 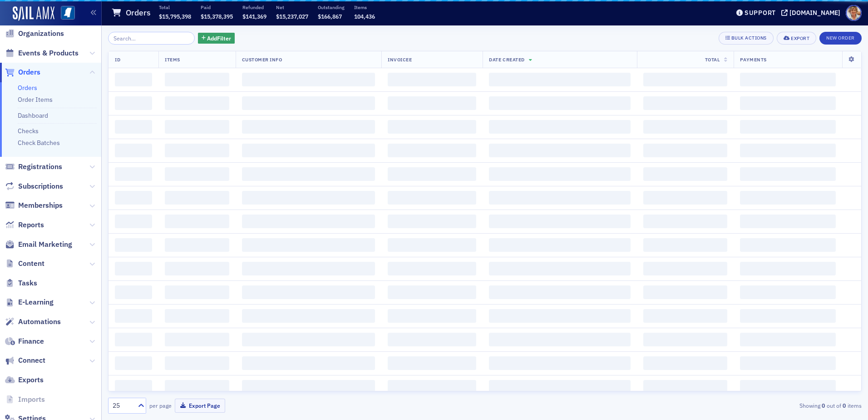 What do you see at coordinates (34, 167) in the screenshot?
I see `a: Registrations` at bounding box center [34, 167].